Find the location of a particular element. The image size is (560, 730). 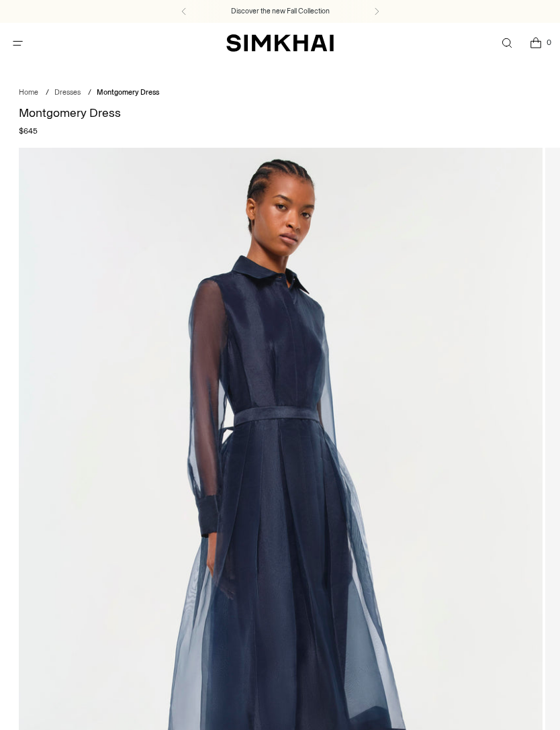

span: $645 is located at coordinates (28, 131).